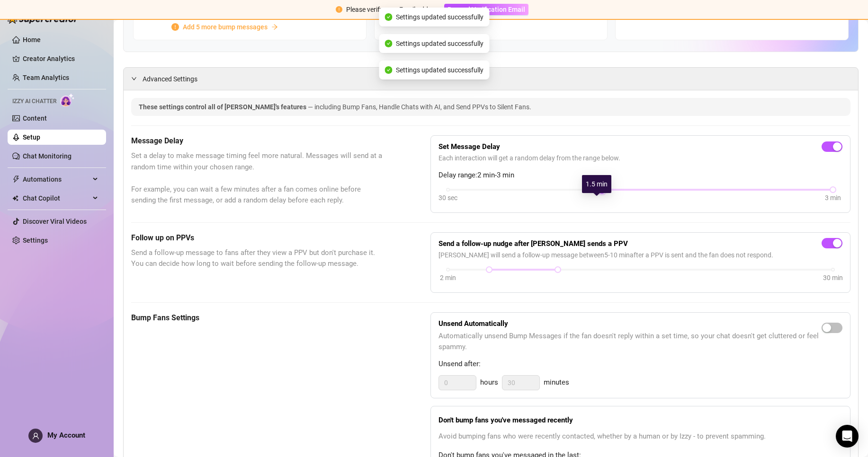 This screenshot has width=868, height=457. What do you see at coordinates (448, 198) in the screenshot?
I see `div: 30 sec` at bounding box center [448, 198].